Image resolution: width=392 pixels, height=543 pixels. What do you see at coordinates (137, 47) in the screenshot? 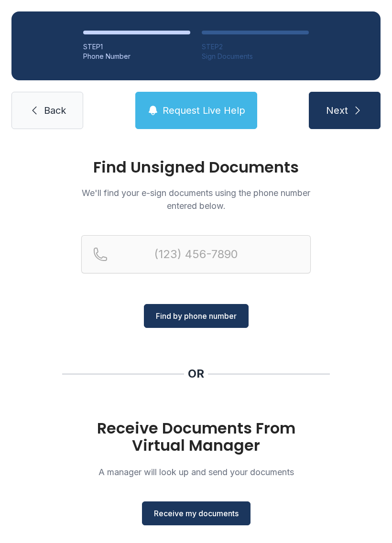
I see `div: STEP 1` at bounding box center [137, 47].